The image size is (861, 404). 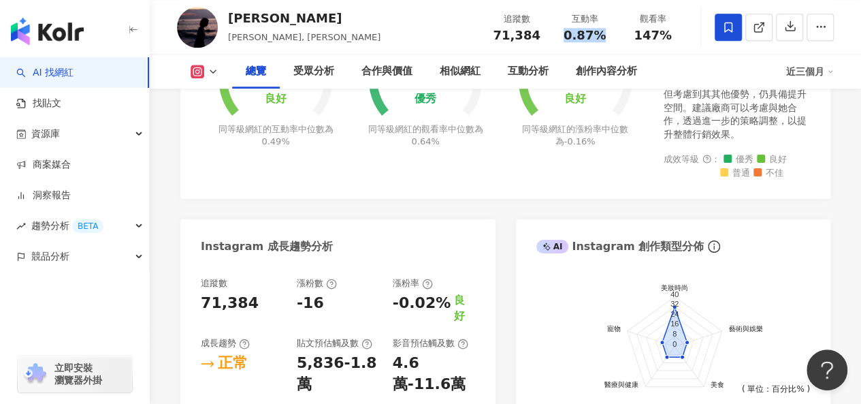 I want to click on span: 普通, so click(x=735, y=173).